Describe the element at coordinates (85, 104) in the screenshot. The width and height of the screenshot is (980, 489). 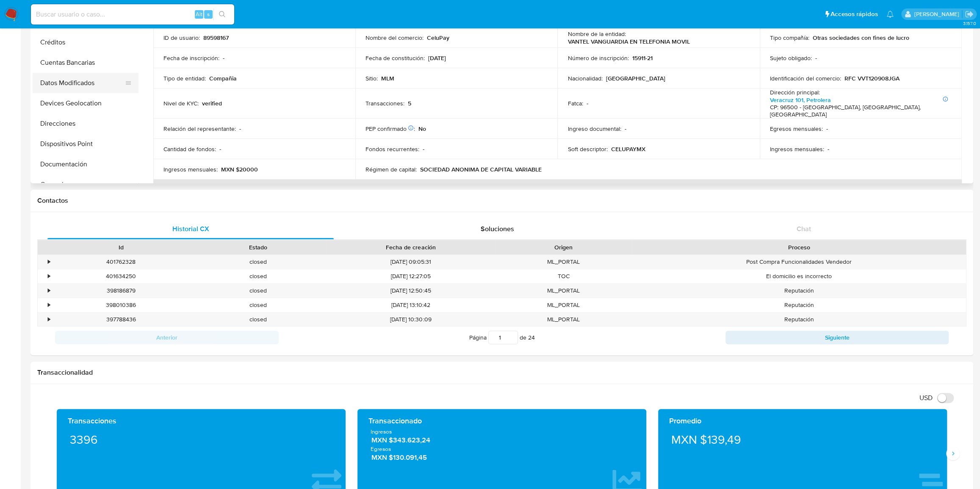
I see `button: Devices Geolocation` at that location.